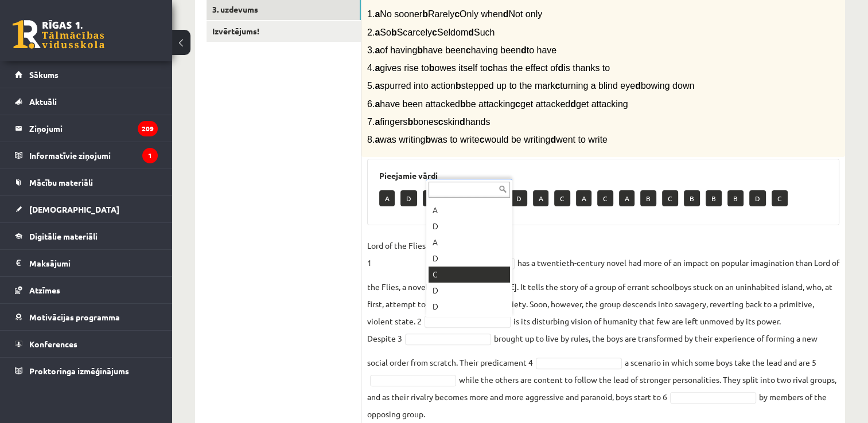 This screenshot has height=423, width=868. What do you see at coordinates (470, 275) in the screenshot?
I see `div: C` at bounding box center [470, 275].